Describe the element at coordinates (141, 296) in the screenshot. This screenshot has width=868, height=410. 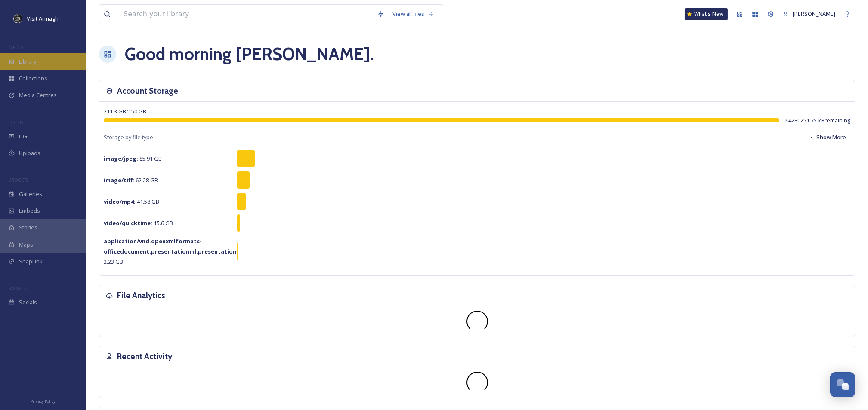
I see `h3: File Analytics` at that location.